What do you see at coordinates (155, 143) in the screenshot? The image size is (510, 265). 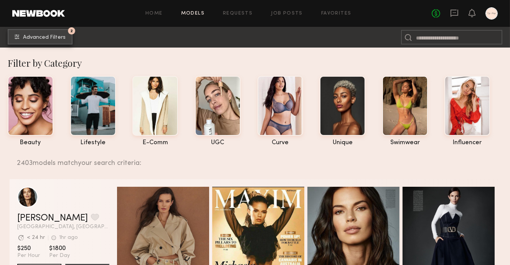 I see `div: e-comm` at bounding box center [155, 143].